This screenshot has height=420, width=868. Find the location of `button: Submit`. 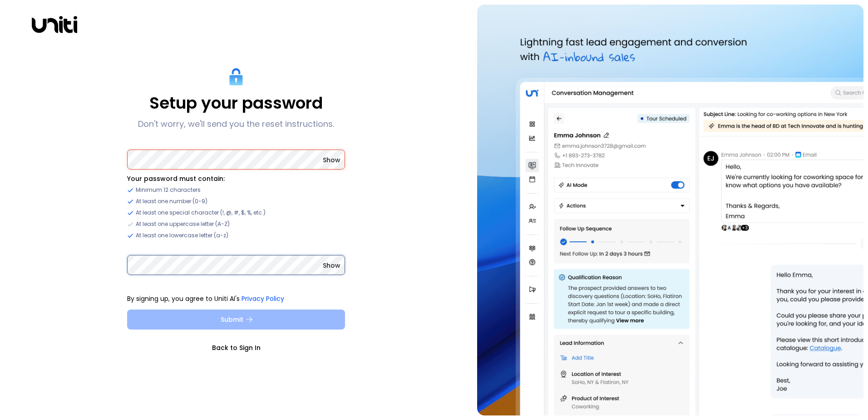

button: Submit is located at coordinates (236, 319).